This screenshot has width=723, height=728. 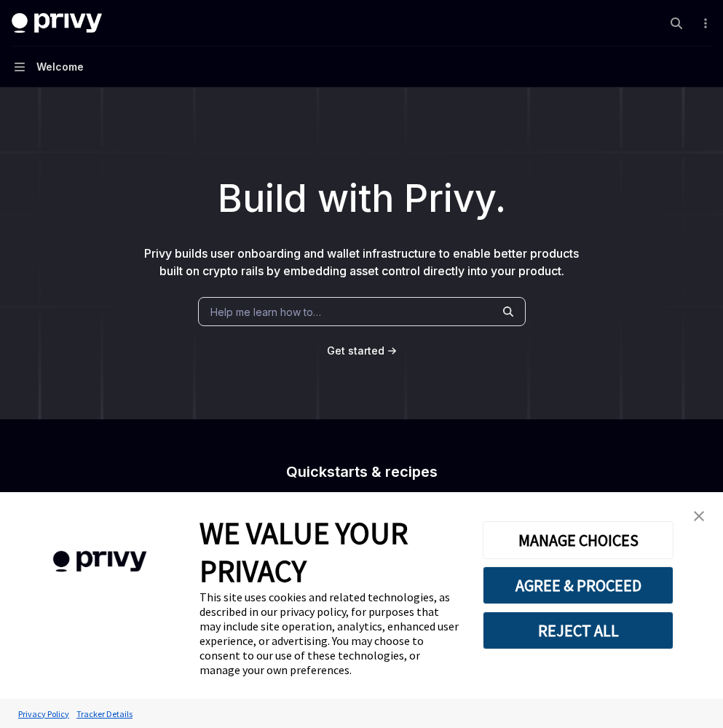 I want to click on a: Tracker Details, so click(x=104, y=714).